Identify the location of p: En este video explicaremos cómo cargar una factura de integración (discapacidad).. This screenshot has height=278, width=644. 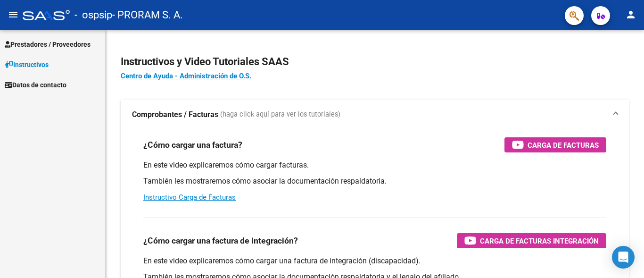
(375, 261).